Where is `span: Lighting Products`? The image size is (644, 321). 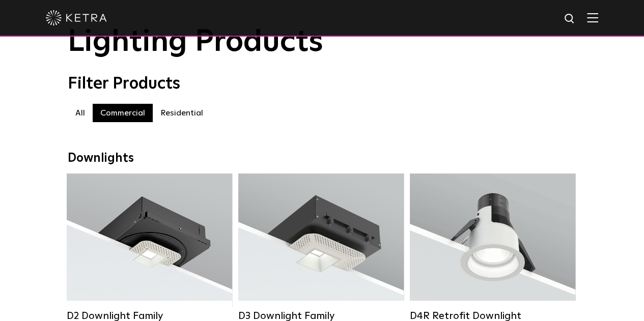 span: Lighting Products is located at coordinates (195, 42).